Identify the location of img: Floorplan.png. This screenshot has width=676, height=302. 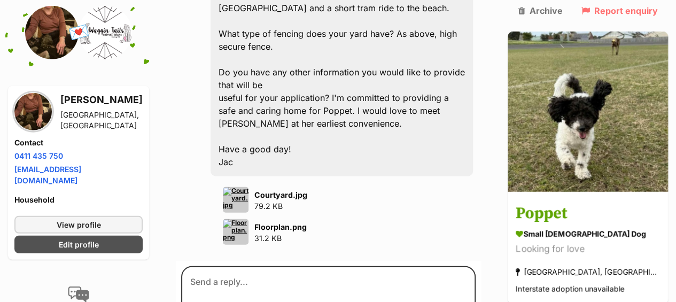
(235, 232).